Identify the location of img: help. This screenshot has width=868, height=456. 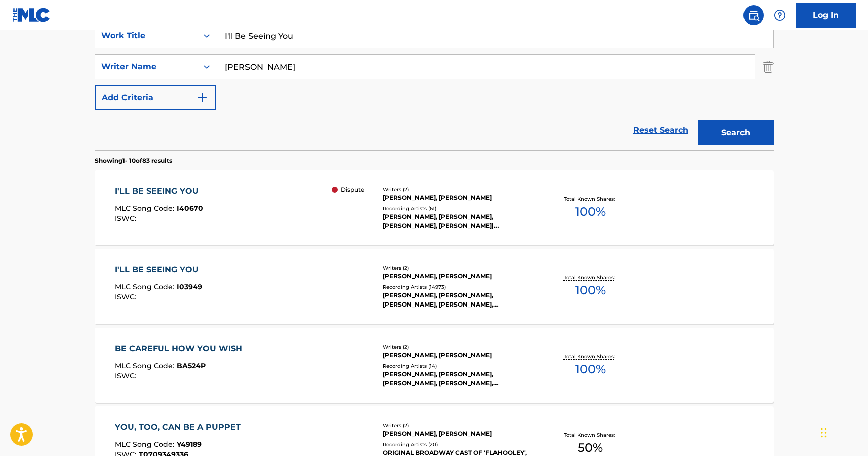
(779, 15).